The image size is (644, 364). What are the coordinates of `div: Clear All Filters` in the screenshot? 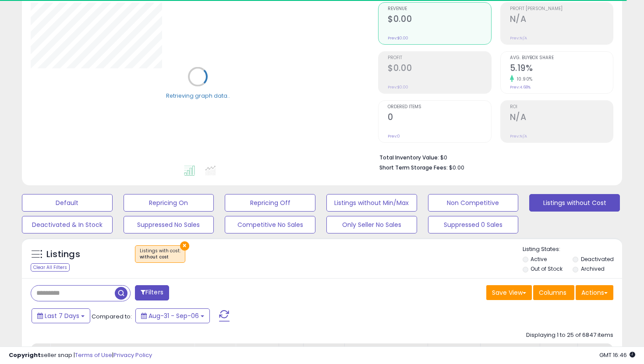 It's located at (50, 267).